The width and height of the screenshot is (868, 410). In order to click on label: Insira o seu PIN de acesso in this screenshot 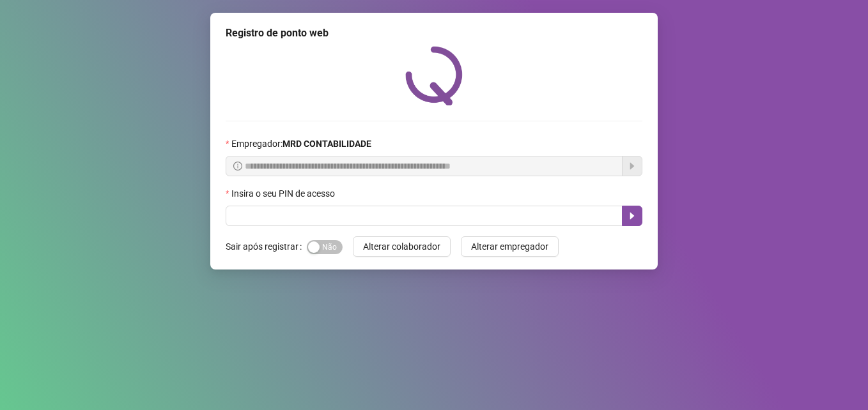, I will do `click(284, 193)`.